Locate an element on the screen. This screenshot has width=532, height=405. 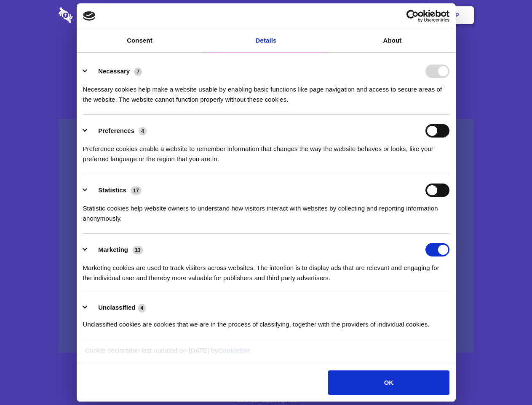
div: Preference cookies enable a website to remember information that changes the way the website beha... is located at coordinates (266, 150).